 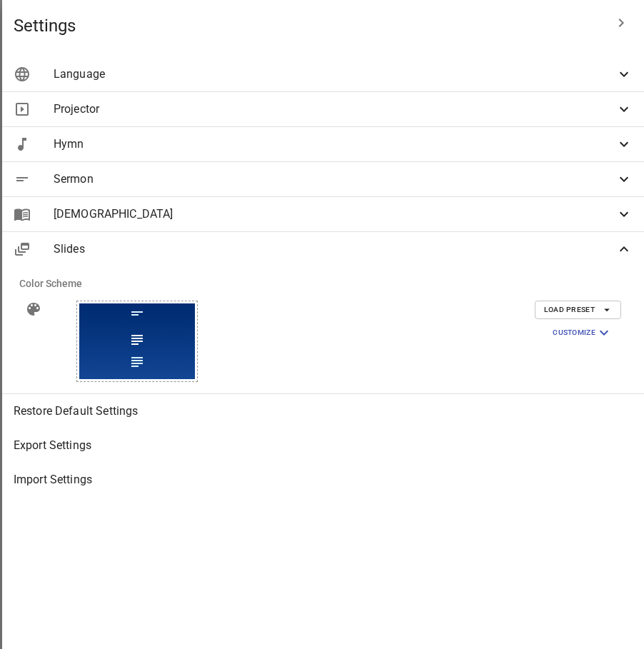 I want to click on div: Import Settings, so click(x=323, y=480).